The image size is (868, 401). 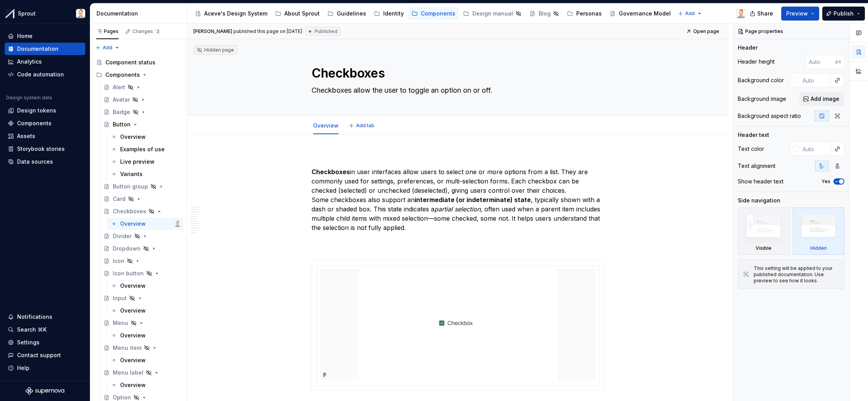 What do you see at coordinates (119, 199) in the screenshot?
I see `div: Card` at bounding box center [119, 199].